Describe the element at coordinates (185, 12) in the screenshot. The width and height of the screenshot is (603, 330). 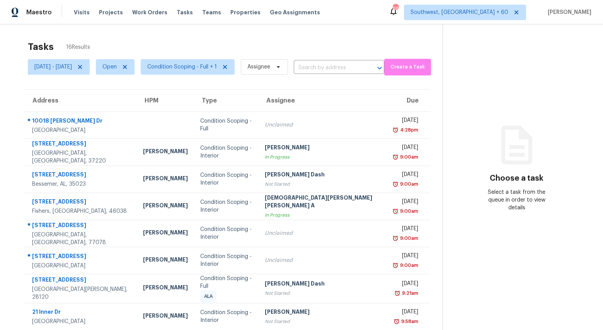
I see `span: Tasks` at that location.